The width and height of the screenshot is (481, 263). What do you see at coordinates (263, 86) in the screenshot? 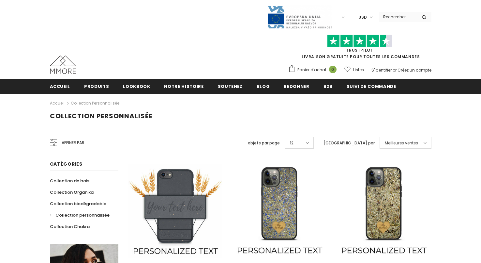
I see `span: Blog` at bounding box center [263, 86].